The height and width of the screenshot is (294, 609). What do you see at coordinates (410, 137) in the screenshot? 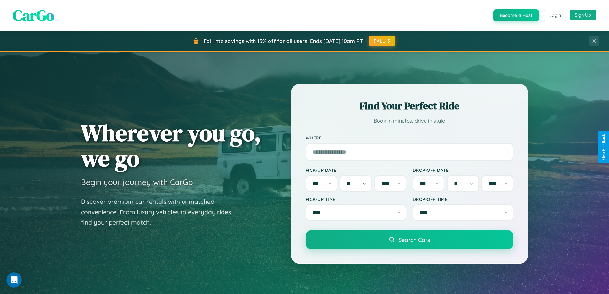
I see `label: Where` at bounding box center [410, 137].